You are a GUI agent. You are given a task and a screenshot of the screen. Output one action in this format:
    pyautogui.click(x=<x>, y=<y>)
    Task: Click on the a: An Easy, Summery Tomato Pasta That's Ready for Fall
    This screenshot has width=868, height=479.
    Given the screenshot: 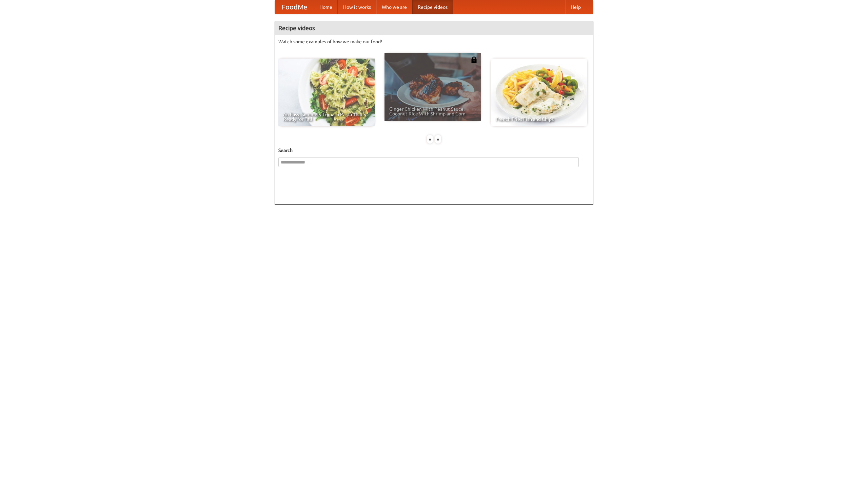 What is the action you would take?
    pyautogui.click(x=326, y=92)
    